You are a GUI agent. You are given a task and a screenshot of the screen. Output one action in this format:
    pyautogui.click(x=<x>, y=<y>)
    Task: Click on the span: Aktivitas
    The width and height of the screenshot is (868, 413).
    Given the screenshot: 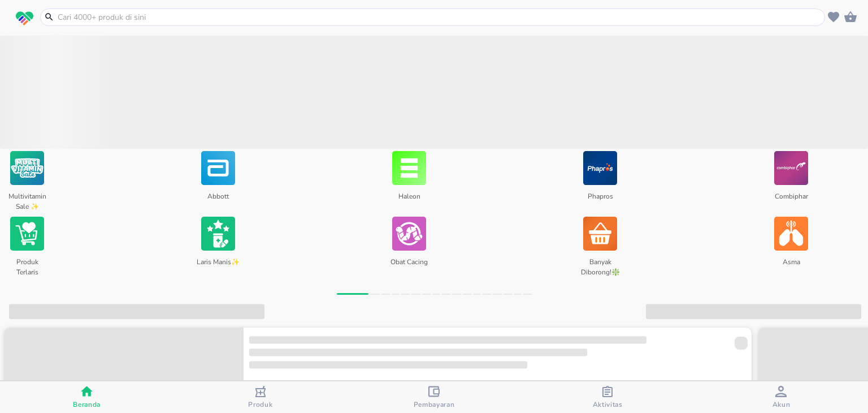 What is the action you would take?
    pyautogui.click(x=607, y=404)
    